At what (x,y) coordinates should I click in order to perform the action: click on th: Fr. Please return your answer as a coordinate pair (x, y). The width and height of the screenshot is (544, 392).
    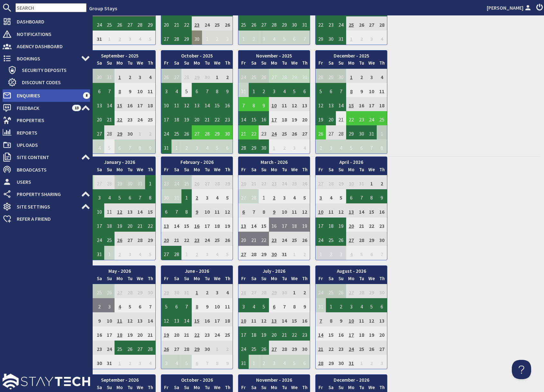
    Looking at the image, I should click on (167, 64).